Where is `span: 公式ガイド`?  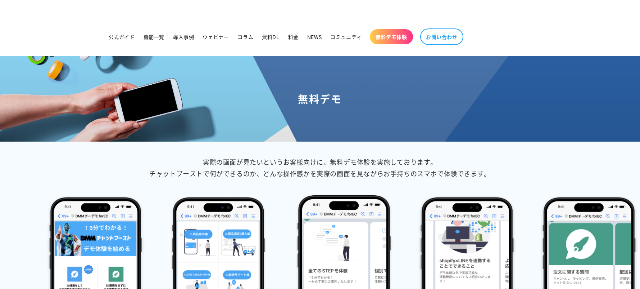
span: 公式ガイド is located at coordinates (122, 37).